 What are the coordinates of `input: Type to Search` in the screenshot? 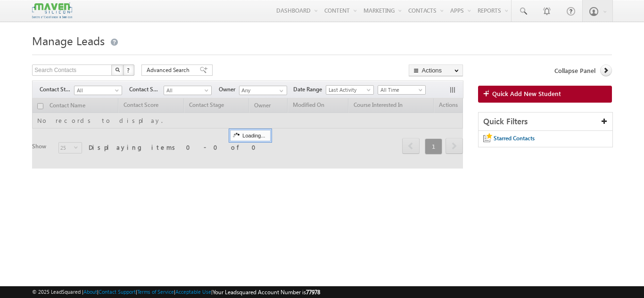 It's located at (263, 90).